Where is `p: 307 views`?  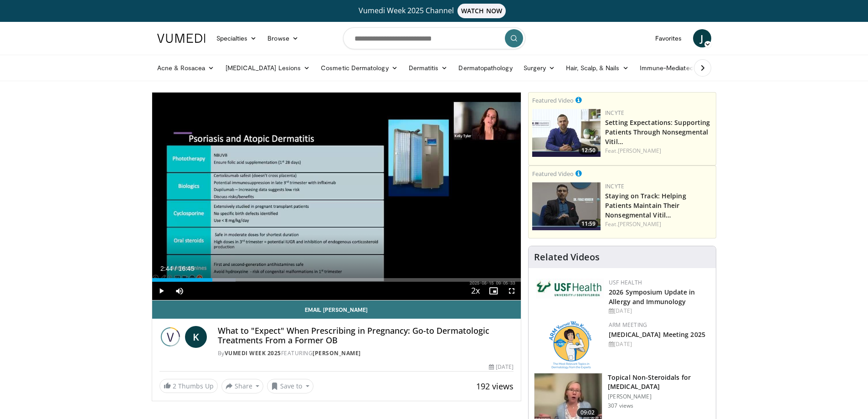
p: 307 views is located at coordinates (621, 406).